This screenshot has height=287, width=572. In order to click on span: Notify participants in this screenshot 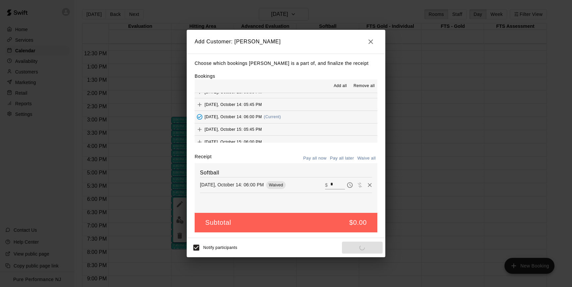, I will do `click(220, 247)`.